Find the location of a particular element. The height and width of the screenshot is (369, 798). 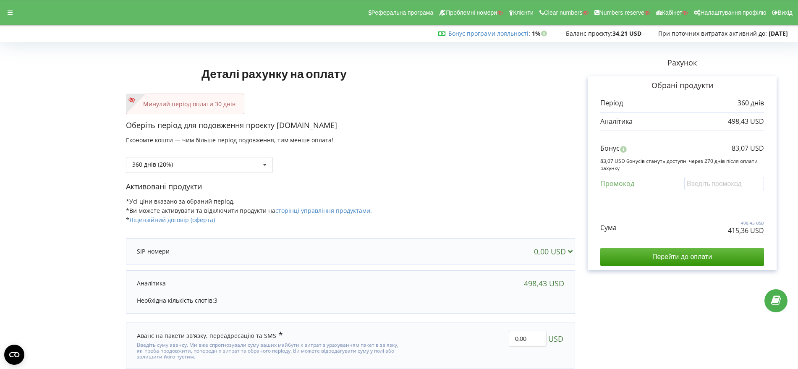

p: Рахунок is located at coordinates (682, 63).